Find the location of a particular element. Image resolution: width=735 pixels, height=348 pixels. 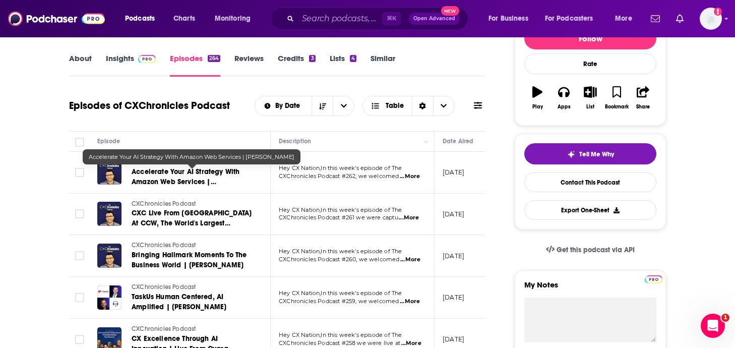

span: For Podcasters is located at coordinates (569, 19).